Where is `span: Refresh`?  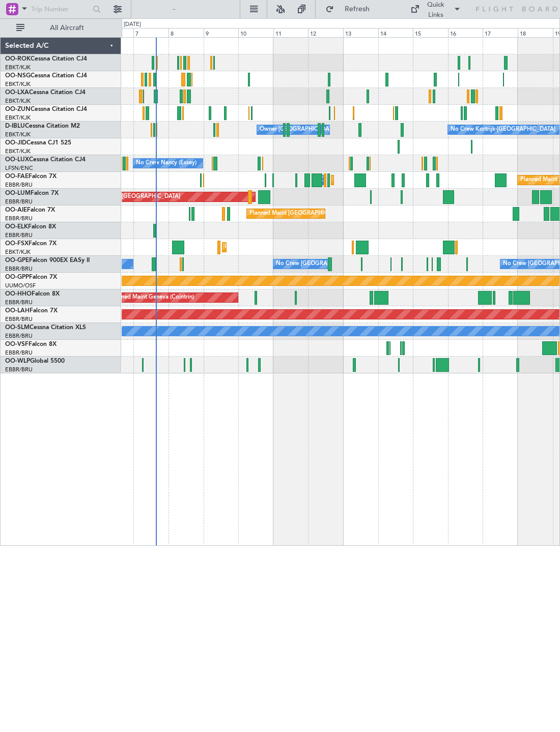 span: Refresh is located at coordinates (357, 9).